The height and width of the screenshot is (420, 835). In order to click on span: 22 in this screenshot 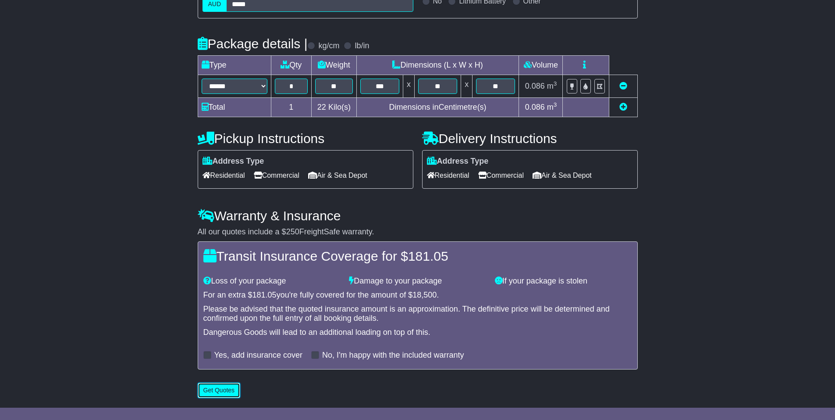, I will do `click(322, 107)`.